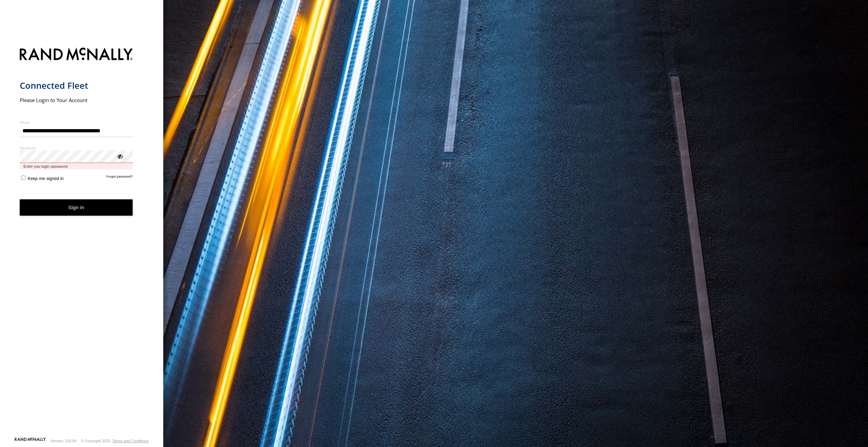  Describe the element at coordinates (76, 85) in the screenshot. I see `h1: Connected Fleet` at that location.